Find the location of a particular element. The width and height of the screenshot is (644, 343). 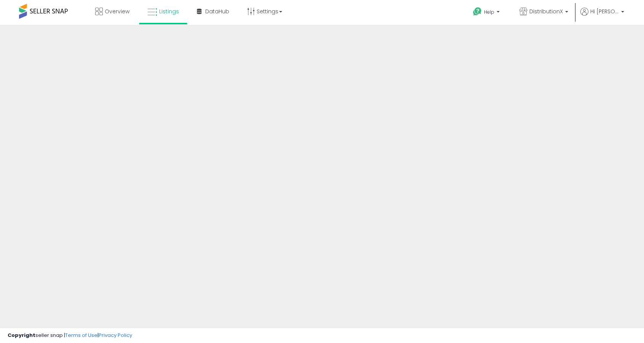

a: Privacy Policy is located at coordinates (116, 335).